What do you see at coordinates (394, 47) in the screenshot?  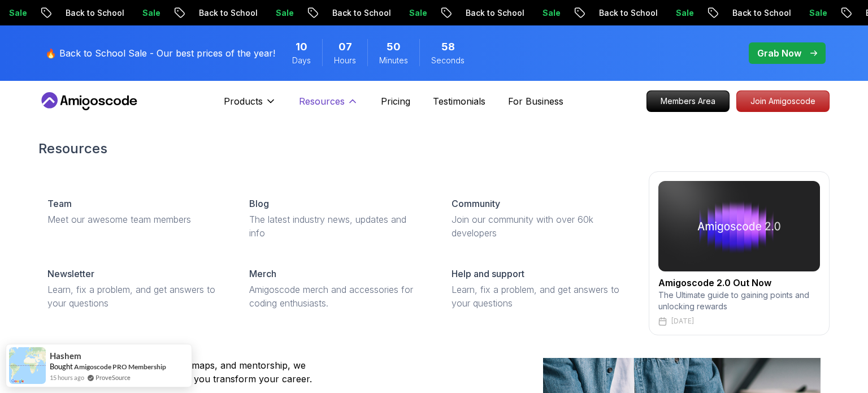 I see `span: 50 Minutes` at bounding box center [394, 47].